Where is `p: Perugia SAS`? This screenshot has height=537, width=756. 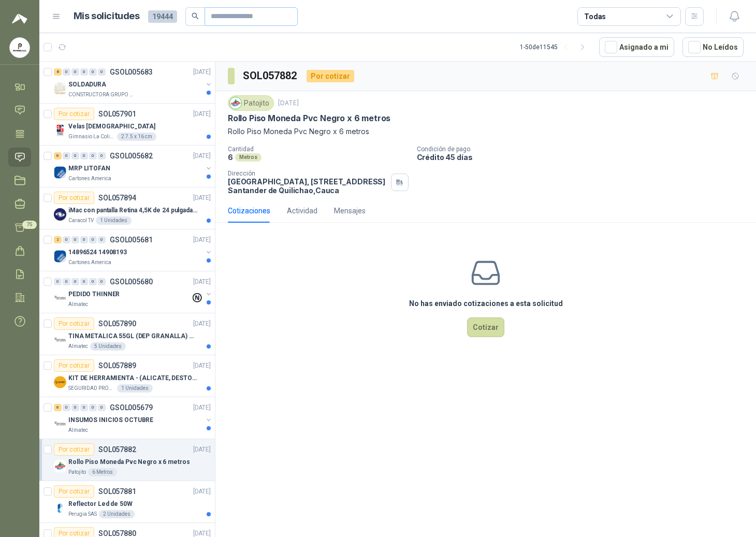 p: Perugia SAS is located at coordinates (82, 514).